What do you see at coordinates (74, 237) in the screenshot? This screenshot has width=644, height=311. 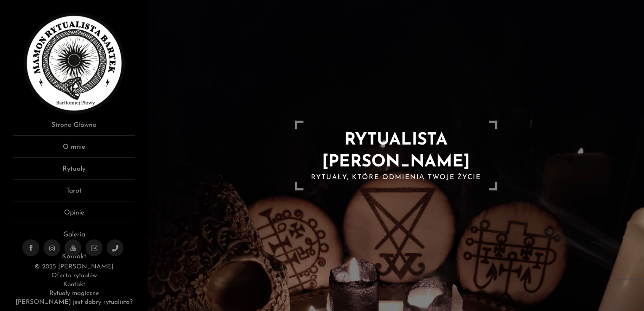 I see `a: Galeria` at bounding box center [74, 237].